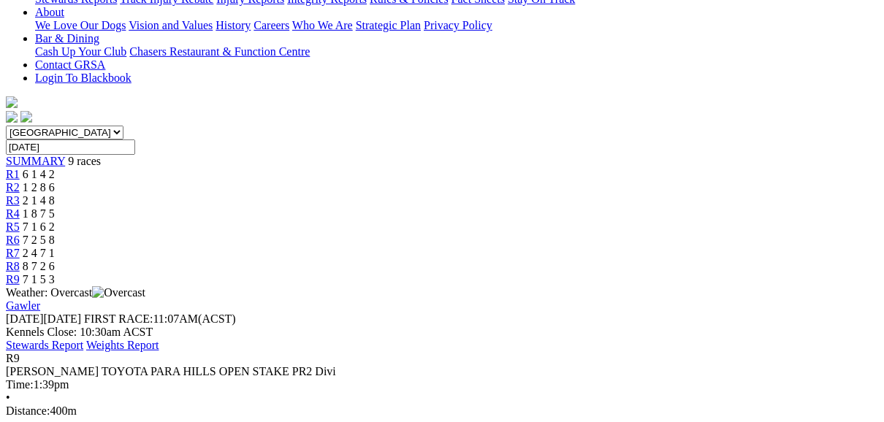 This screenshot has height=422, width=884. What do you see at coordinates (70, 64) in the screenshot?
I see `a: Contact GRSA` at bounding box center [70, 64].